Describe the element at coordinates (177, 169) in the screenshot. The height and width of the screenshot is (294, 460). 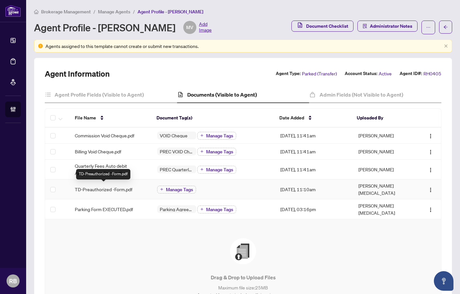
I see `span: PREC Quarterly Fee Auto-Debit Authorization` at that location.